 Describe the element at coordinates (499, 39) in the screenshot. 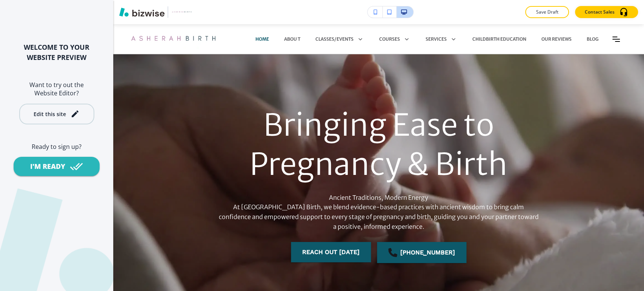

I see `p: CHILDBIRTH EDUCATION` at that location.